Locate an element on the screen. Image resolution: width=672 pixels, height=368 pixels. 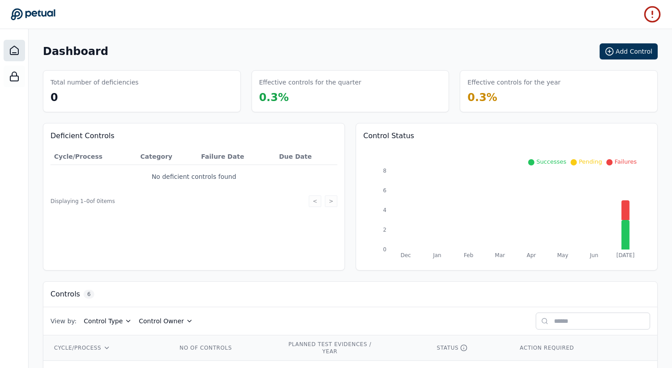
tspan: May is located at coordinates (563, 255).